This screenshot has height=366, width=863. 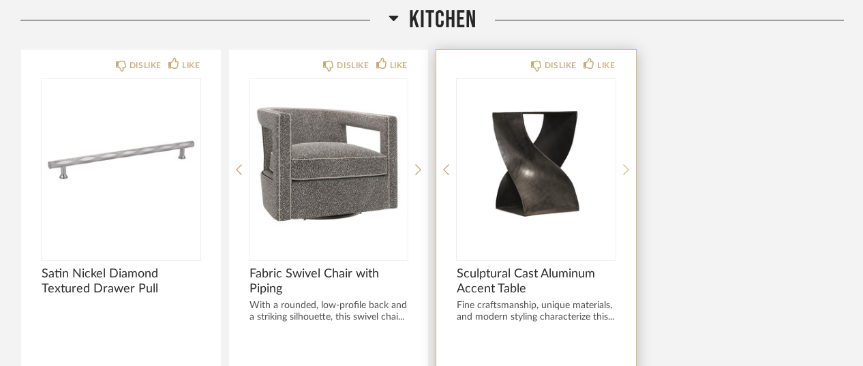 What do you see at coordinates (329, 312) in the screenshot?
I see `div: With a rounded, low-profile back and a striking silhouette, this swivel chai...` at bounding box center [329, 312].